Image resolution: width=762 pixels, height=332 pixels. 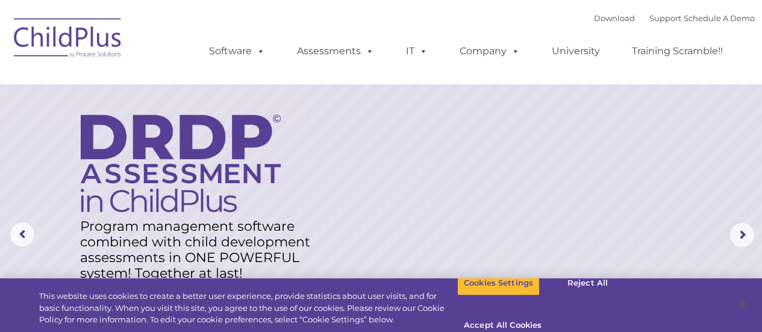 I want to click on a: Support, so click(x=665, y=18).